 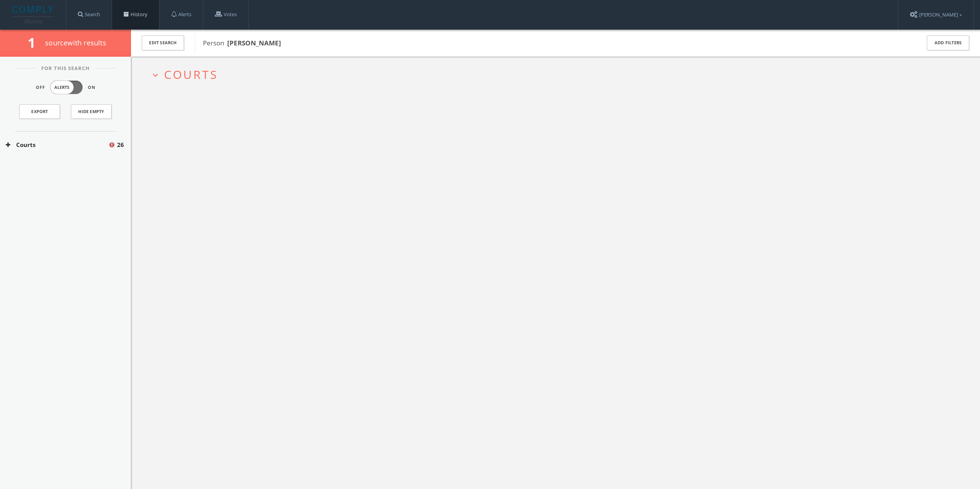 I want to click on span: Courts, so click(x=191, y=74).